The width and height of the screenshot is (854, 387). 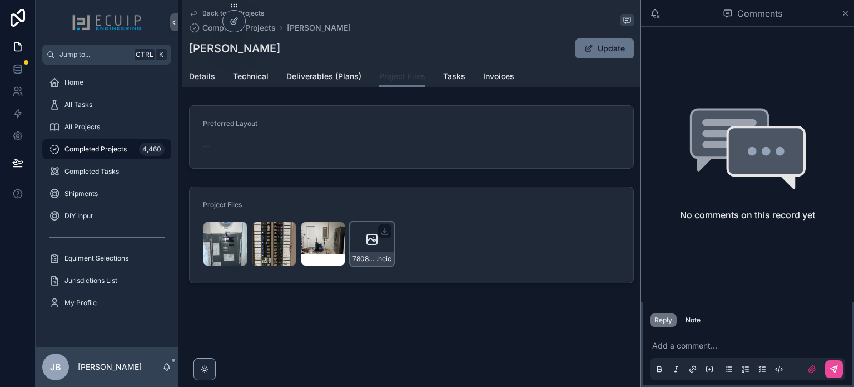 What do you see at coordinates (230, 123) in the screenshot?
I see `span: Preferred Layout` at bounding box center [230, 123].